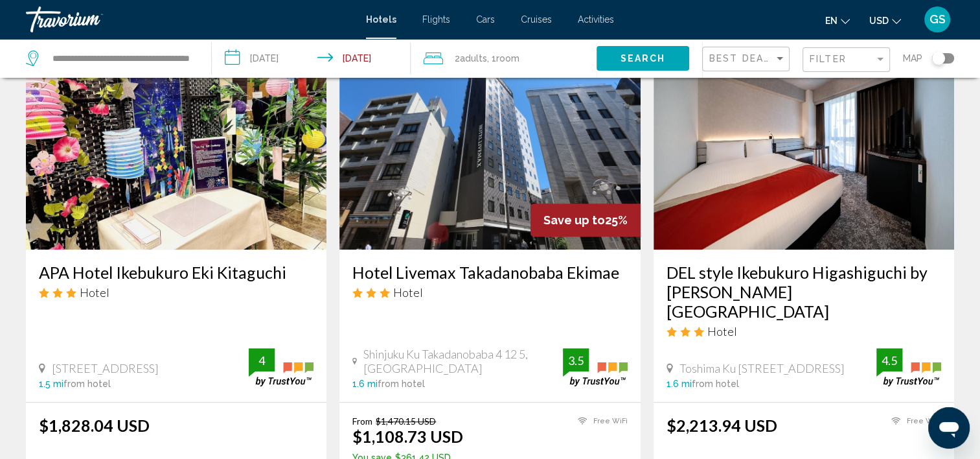 This screenshot has height=459, width=980. I want to click on ins: $2,213.94 USD, so click(721, 425).